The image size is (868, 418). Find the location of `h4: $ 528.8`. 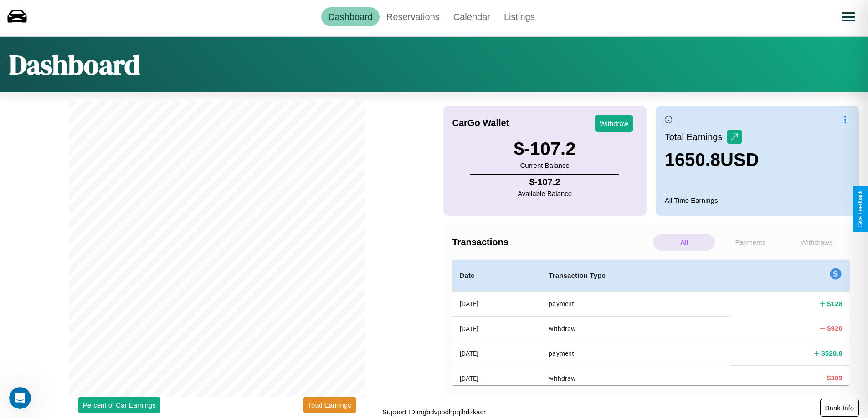

h4: $ 528.8 is located at coordinates (831, 353).